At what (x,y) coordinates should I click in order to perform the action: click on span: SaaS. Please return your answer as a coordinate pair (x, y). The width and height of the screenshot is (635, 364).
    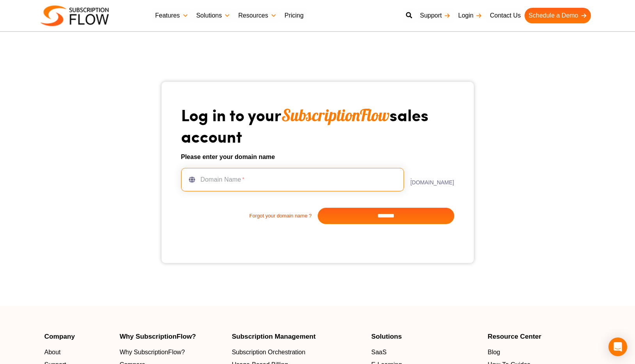
    Looking at the image, I should click on (378, 352).